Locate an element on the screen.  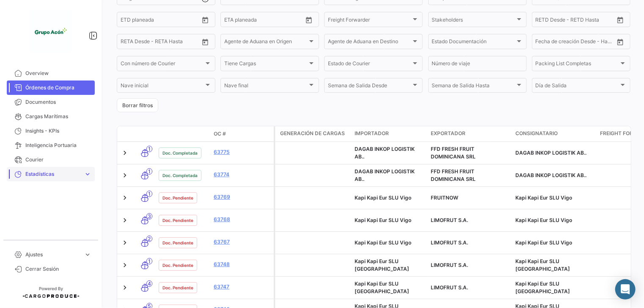
a: 63769 is located at coordinates (242, 197).